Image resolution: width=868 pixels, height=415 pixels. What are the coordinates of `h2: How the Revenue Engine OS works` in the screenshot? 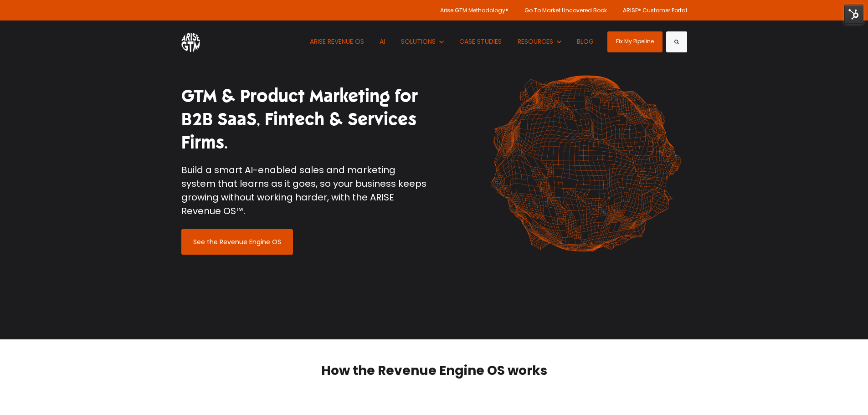 It's located at (434, 371).